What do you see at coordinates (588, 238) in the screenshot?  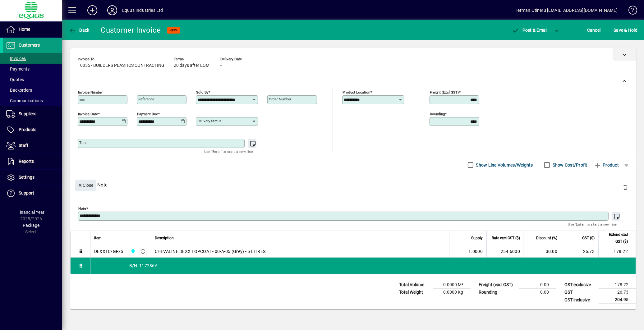 I see `span: GST ($)` at bounding box center [588, 238].